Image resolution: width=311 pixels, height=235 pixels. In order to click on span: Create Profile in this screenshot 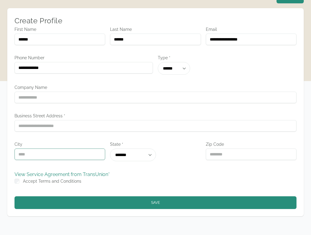, I will do `click(38, 21)`.